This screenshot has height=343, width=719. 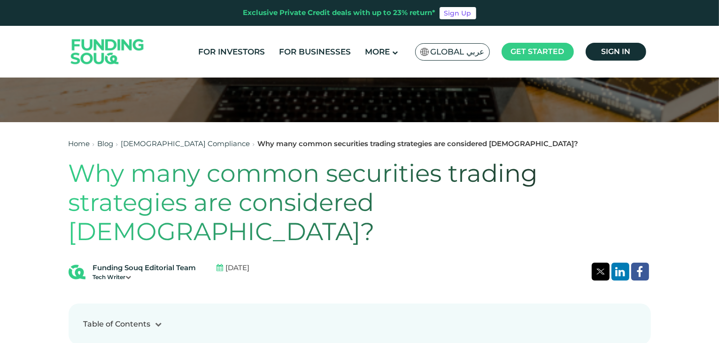 What do you see at coordinates (616, 51) in the screenshot?
I see `span: Sign in` at bounding box center [616, 51].